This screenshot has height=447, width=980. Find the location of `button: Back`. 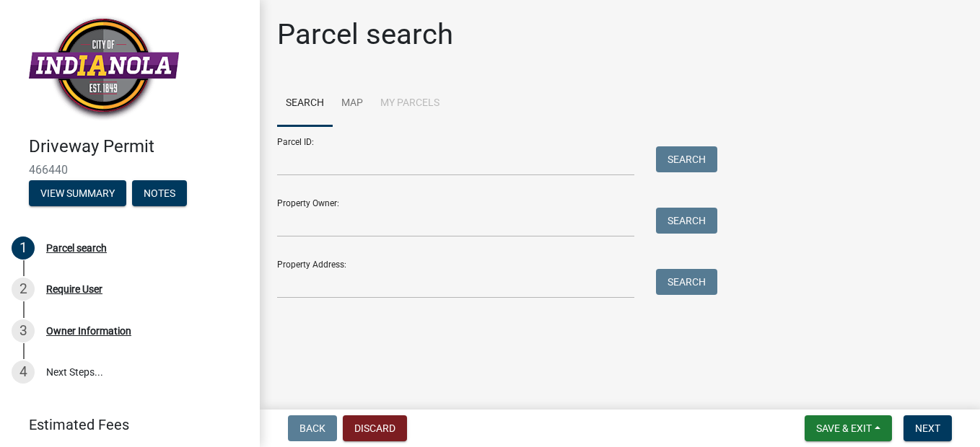

button: Back is located at coordinates (313, 428).